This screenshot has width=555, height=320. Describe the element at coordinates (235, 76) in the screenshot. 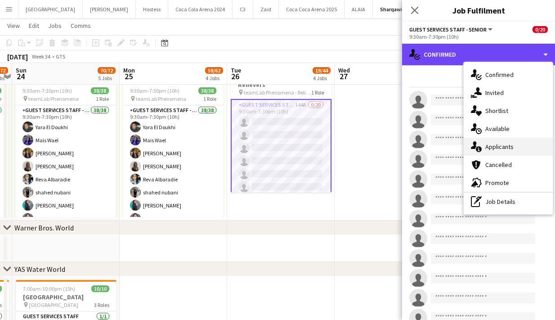

I see `span: 26` at that location.